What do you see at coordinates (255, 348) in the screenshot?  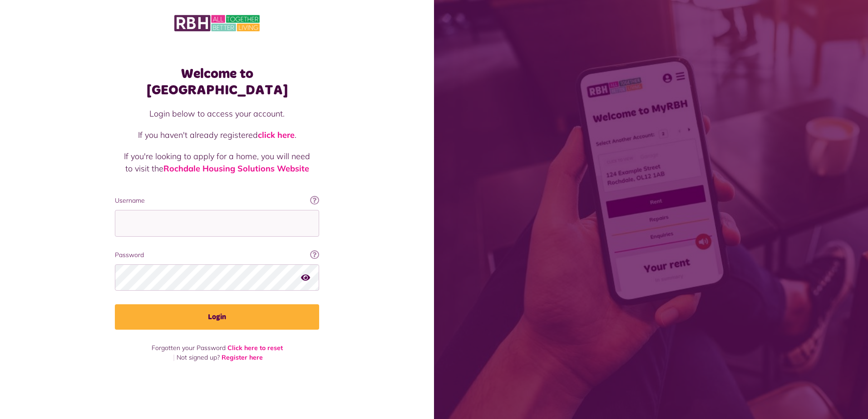 I see `a: Click here to reset` at bounding box center [255, 348].